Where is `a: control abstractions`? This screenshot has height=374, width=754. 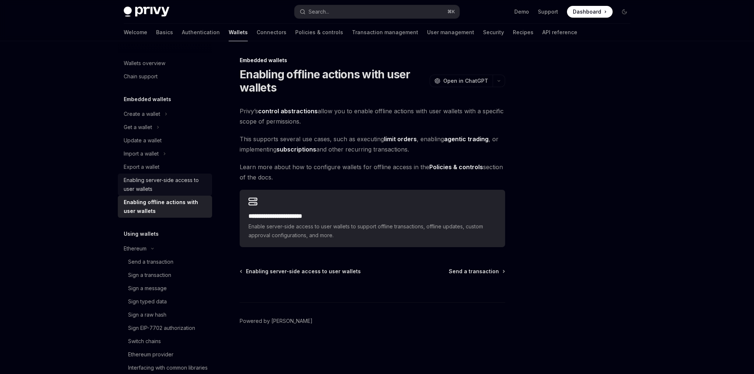
a: control abstractions is located at coordinates (288, 111).